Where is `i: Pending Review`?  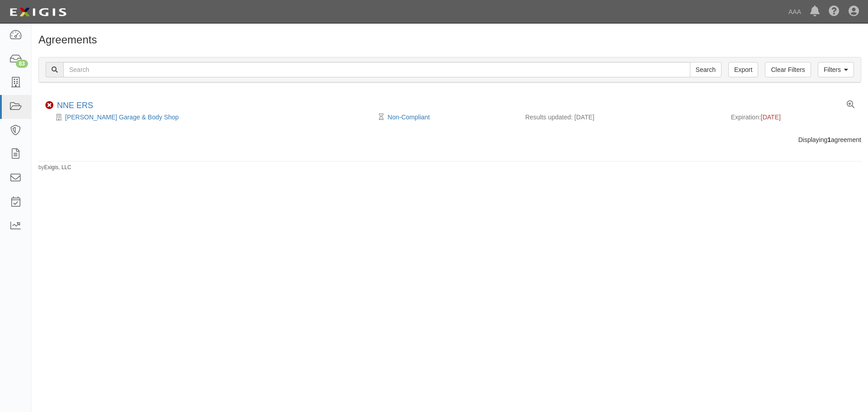
i: Pending Review is located at coordinates (381, 117).